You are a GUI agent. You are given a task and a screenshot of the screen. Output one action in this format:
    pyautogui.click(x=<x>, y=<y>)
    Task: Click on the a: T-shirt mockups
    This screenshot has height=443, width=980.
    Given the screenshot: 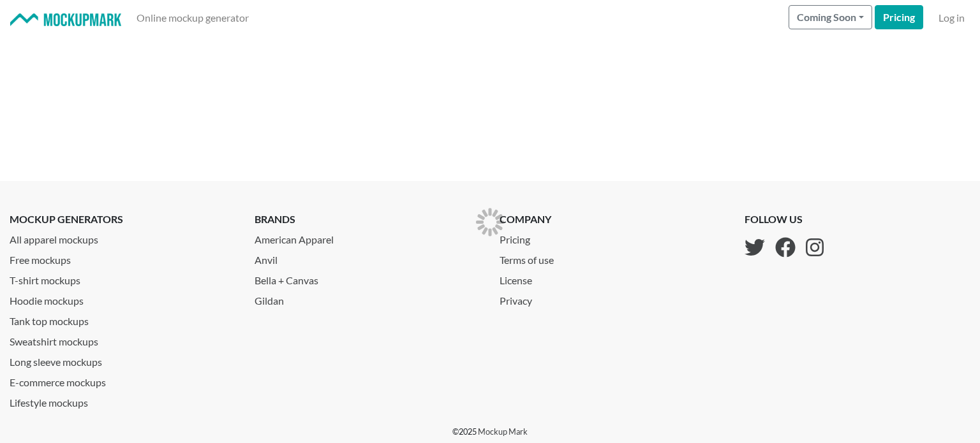 What is the action you would take?
    pyautogui.click(x=123, y=278)
    